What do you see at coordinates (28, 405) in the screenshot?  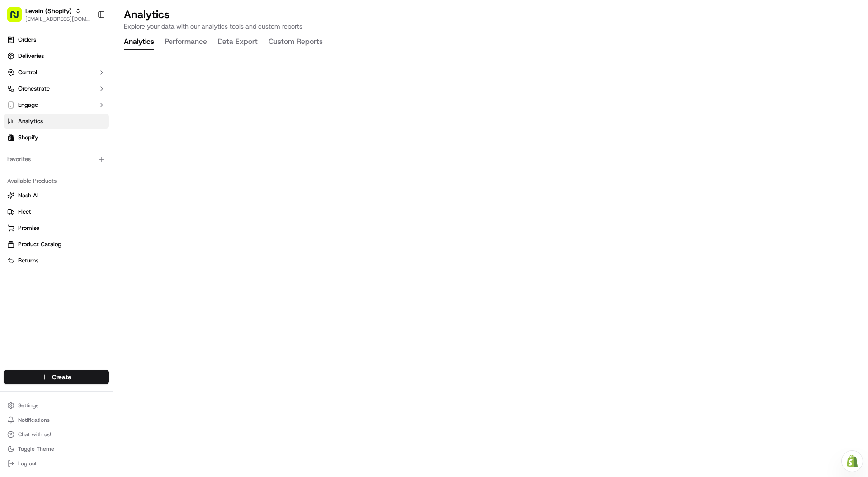 I see `span: Settings` at bounding box center [28, 405].